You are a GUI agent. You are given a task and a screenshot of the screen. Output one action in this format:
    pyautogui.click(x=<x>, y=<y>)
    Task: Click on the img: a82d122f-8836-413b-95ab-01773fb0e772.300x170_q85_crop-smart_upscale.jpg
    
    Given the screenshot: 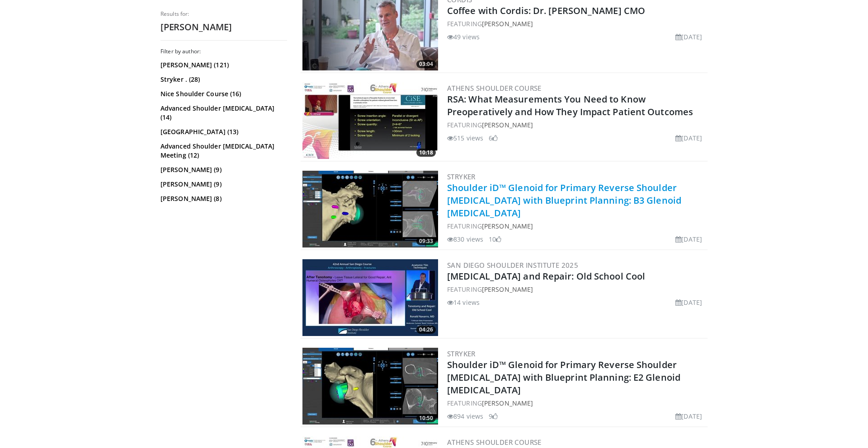 What is the action you would take?
    pyautogui.click(x=370, y=298)
    